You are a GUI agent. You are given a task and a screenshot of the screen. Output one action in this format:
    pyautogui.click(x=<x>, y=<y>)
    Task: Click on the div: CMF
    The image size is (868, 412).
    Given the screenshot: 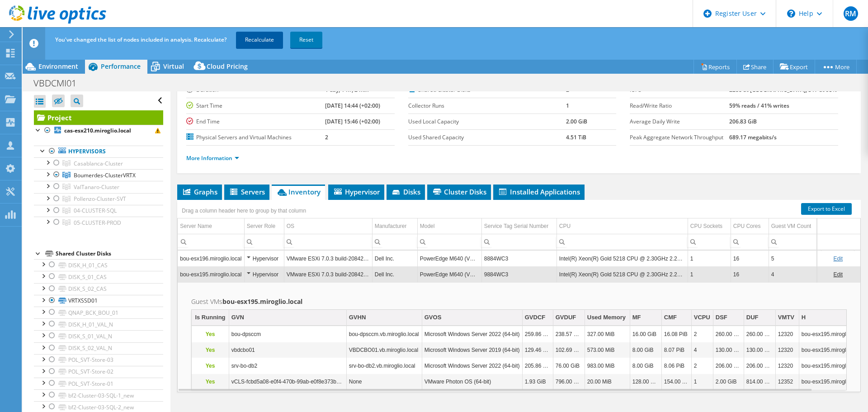 What is the action you would take?
    pyautogui.click(x=670, y=317)
    